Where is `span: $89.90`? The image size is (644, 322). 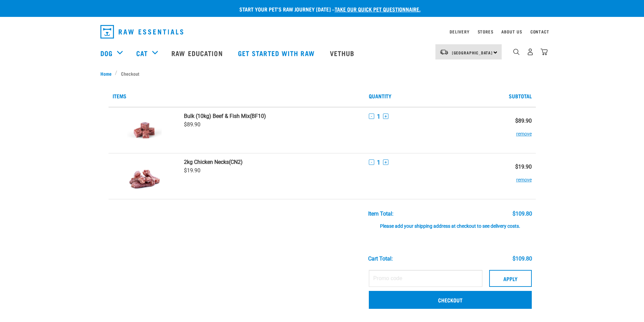
span: $89.90 is located at coordinates (192, 125).